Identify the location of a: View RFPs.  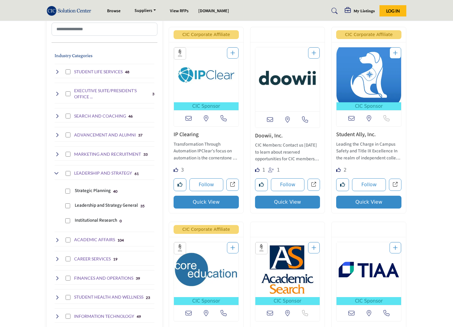
(179, 11).